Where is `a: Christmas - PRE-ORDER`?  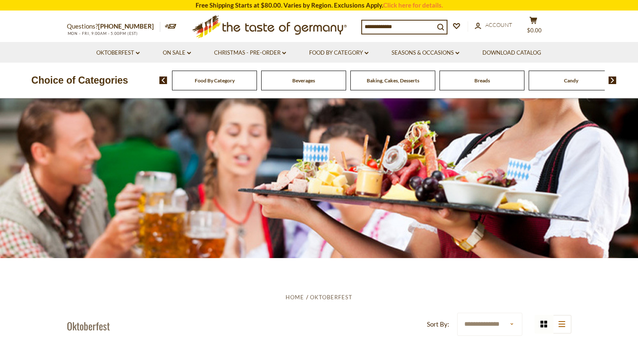 a: Christmas - PRE-ORDER is located at coordinates (250, 53).